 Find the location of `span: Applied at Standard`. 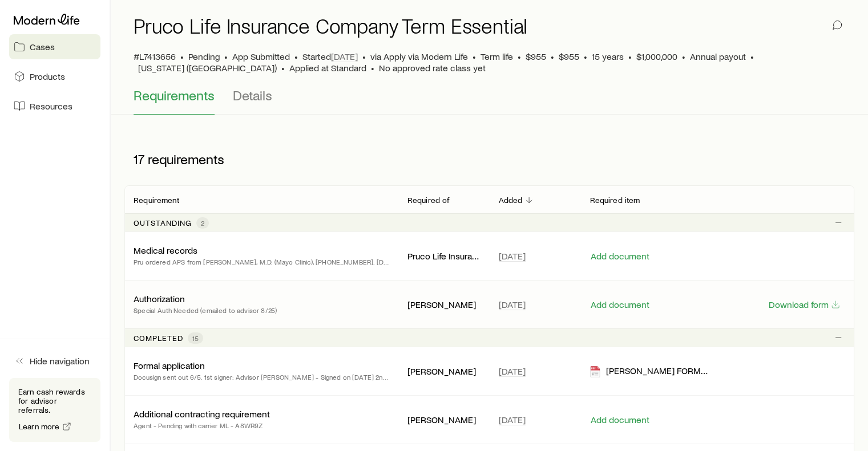

span: Applied at Standard is located at coordinates (328, 68).